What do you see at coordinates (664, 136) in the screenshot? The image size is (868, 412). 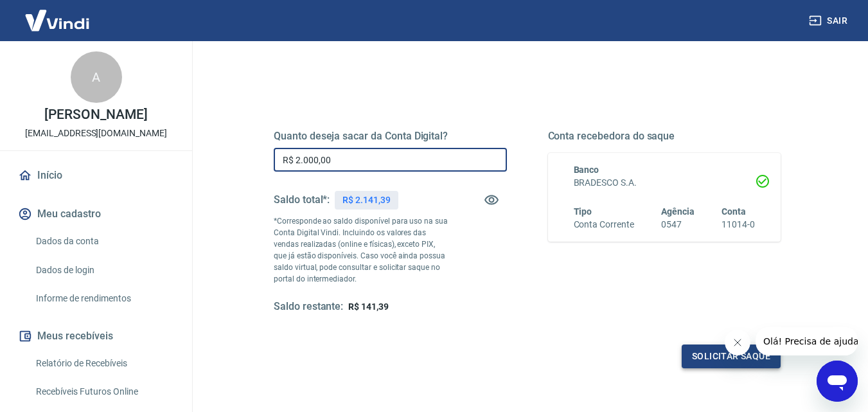 I see `h5: Conta recebedora do saque` at bounding box center [664, 136].